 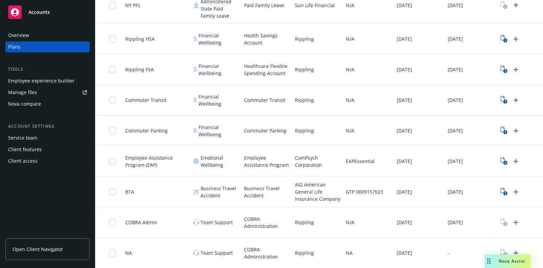 I want to click on a: Client features, so click(x=48, y=149).